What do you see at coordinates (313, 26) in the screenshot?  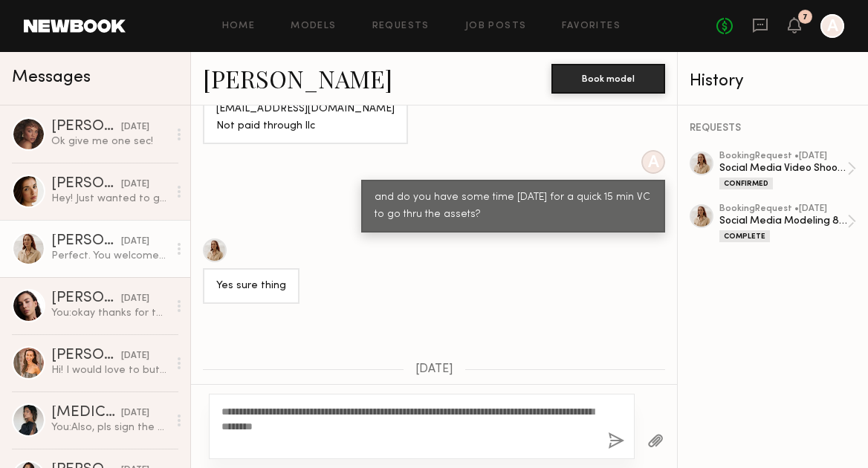 I see `a: Models` at bounding box center [313, 26].